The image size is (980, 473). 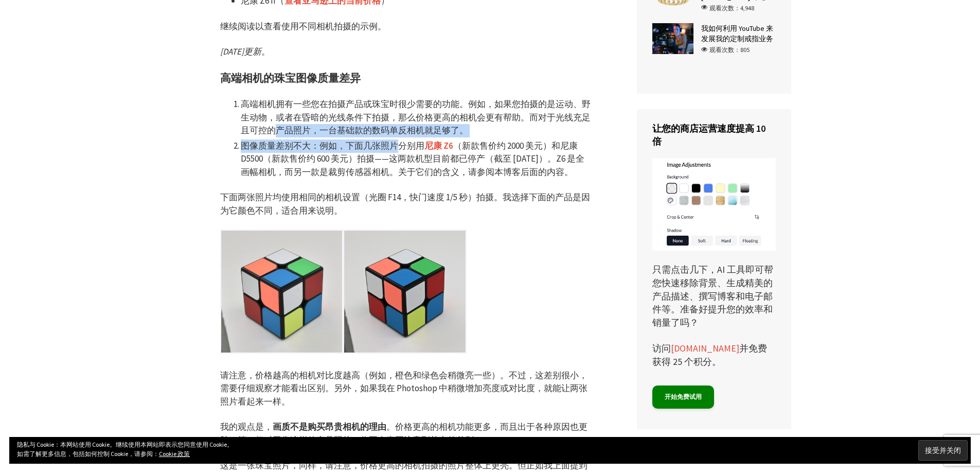 What do you see at coordinates (712, 296) in the screenshot?
I see `font: 只需点击几下，AI 工具即可帮您快速移除背景、生成精美的产品描述、撰写博客和电子邮件等。准备好提升您的效率和销量了吗？` at bounding box center [712, 296].